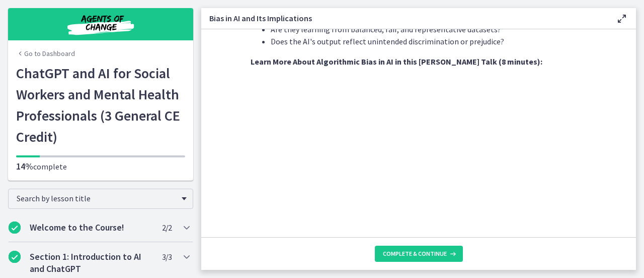  I want to click on span: 14%, so click(24, 166).